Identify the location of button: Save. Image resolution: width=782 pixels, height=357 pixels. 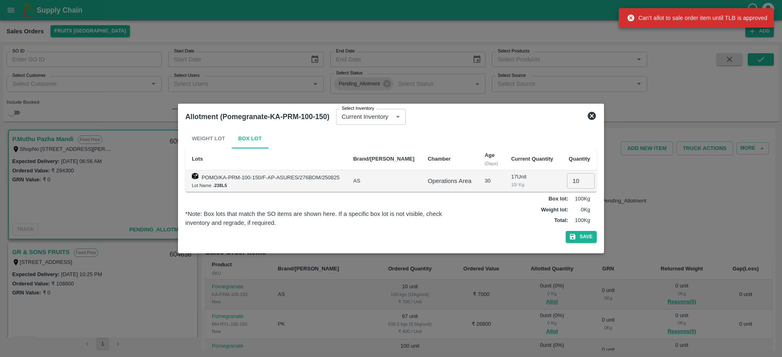
(581, 237).